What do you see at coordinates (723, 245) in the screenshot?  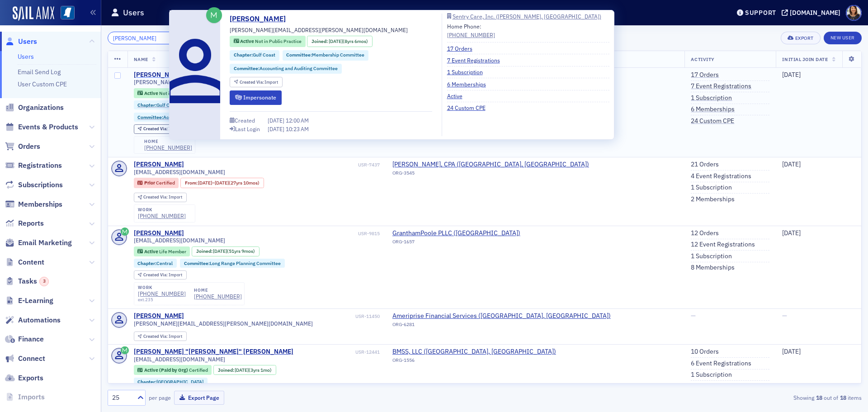 I see `a: 12 Event Registrations` at bounding box center [723, 245].